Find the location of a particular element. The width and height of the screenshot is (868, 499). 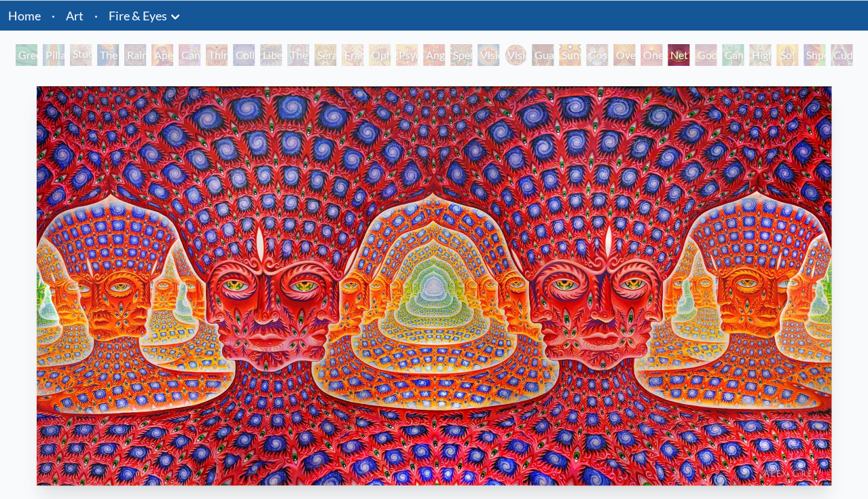

div: Net of Being is located at coordinates (678, 55).